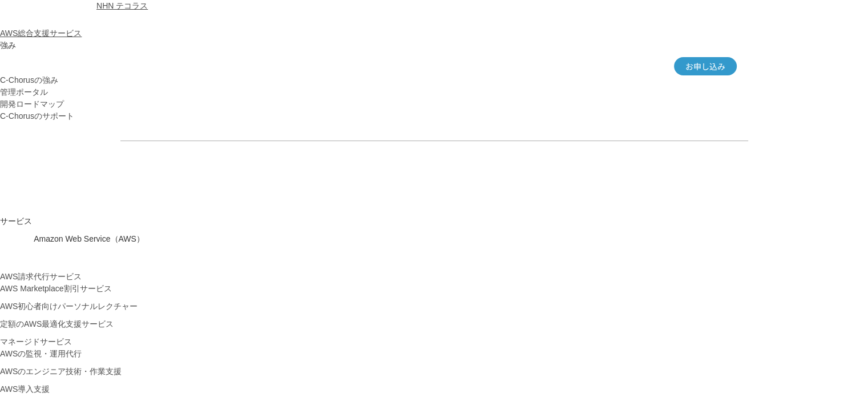 This screenshot has height=397, width=868. I want to click on a: 資料を請求する, so click(337, 173).